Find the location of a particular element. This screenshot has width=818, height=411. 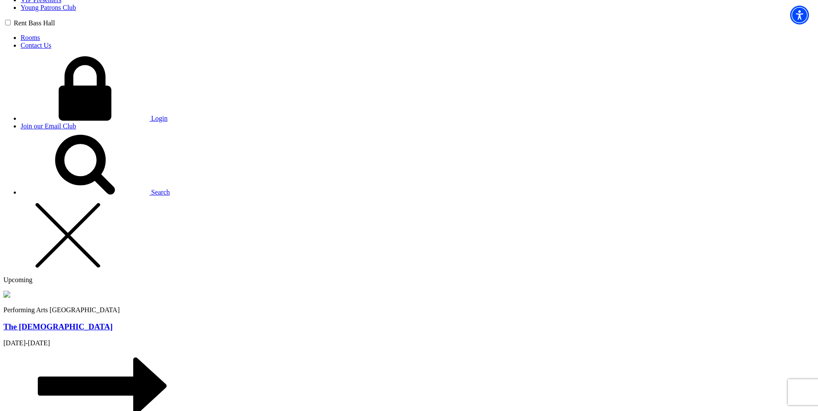

a: Login is located at coordinates (94, 118).